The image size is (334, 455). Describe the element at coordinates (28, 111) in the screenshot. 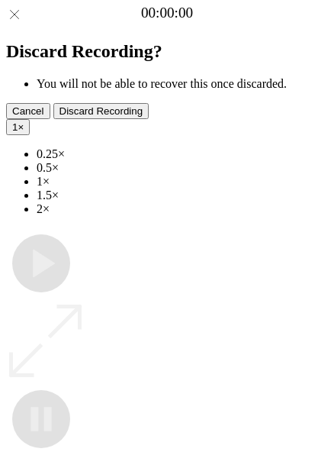

I see `button: Cancel` at that location.